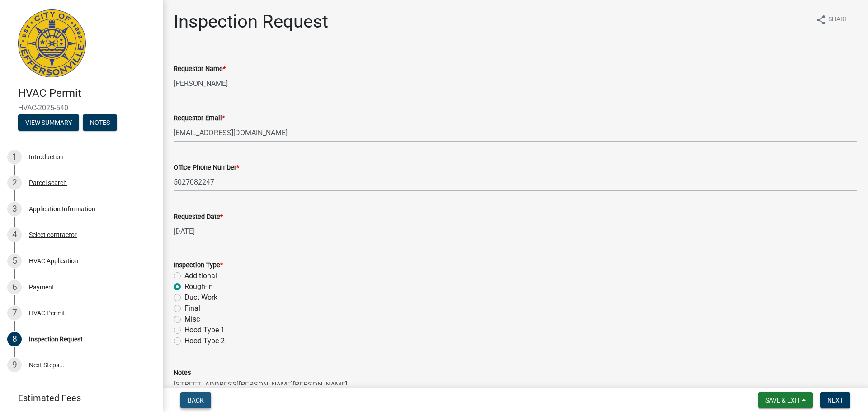 The width and height of the screenshot is (868, 412). What do you see at coordinates (46, 157) in the screenshot?
I see `div: Introduction` at bounding box center [46, 157].